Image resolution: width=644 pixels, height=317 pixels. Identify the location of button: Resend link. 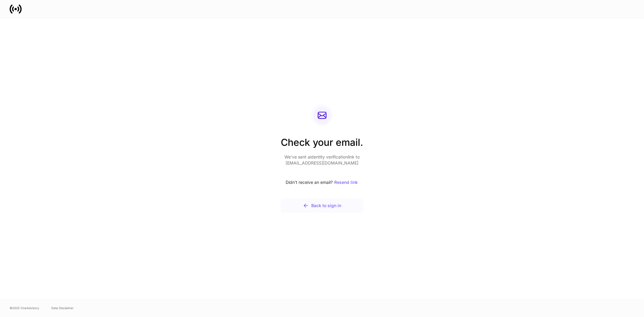
(346, 183).